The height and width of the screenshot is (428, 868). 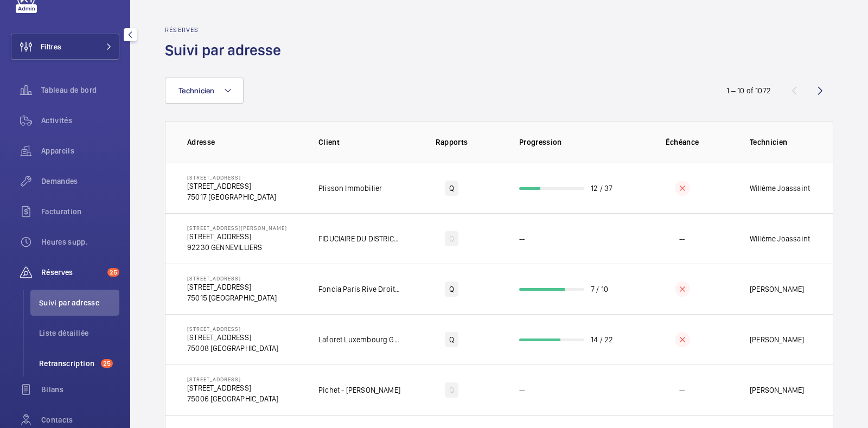 I want to click on p: 7 / 10, so click(x=600, y=289).